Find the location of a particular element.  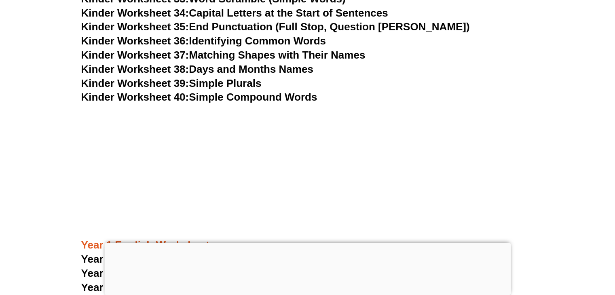

a: Kinder Worksheet 34:Capital Letters at the Start of Sentences is located at coordinates (235, 13).